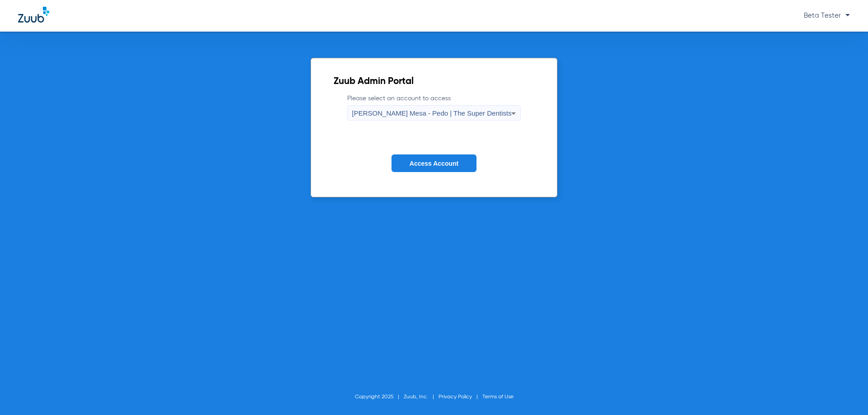  I want to click on button: Access Account, so click(434, 163).